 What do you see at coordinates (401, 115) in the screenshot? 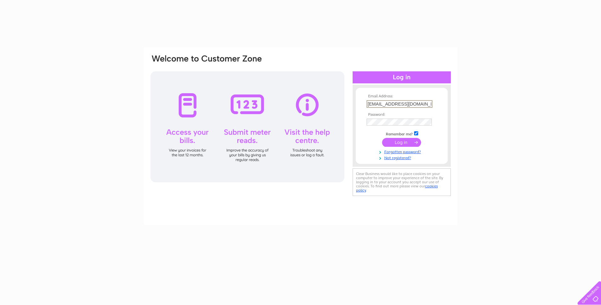
I see `th: Password:` at bounding box center [401, 115].